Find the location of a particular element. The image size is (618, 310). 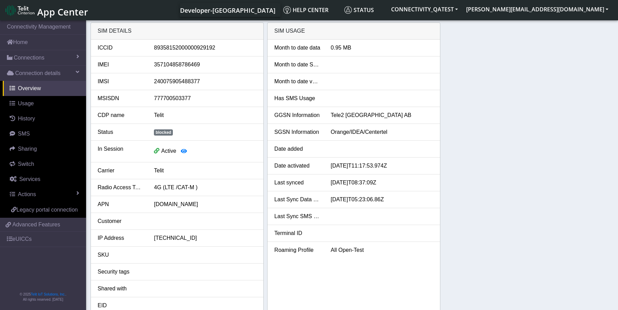

a: Actions is located at coordinates (44, 195).